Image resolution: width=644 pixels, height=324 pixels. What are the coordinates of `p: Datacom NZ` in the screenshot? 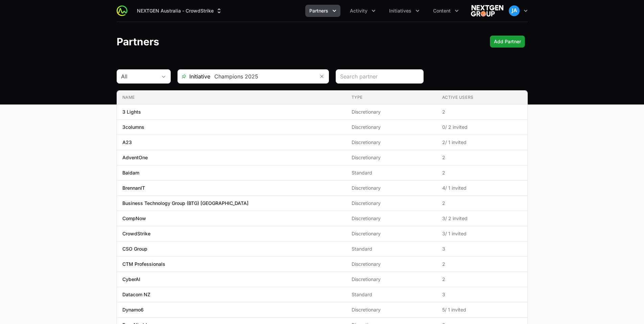 It's located at (136, 295).